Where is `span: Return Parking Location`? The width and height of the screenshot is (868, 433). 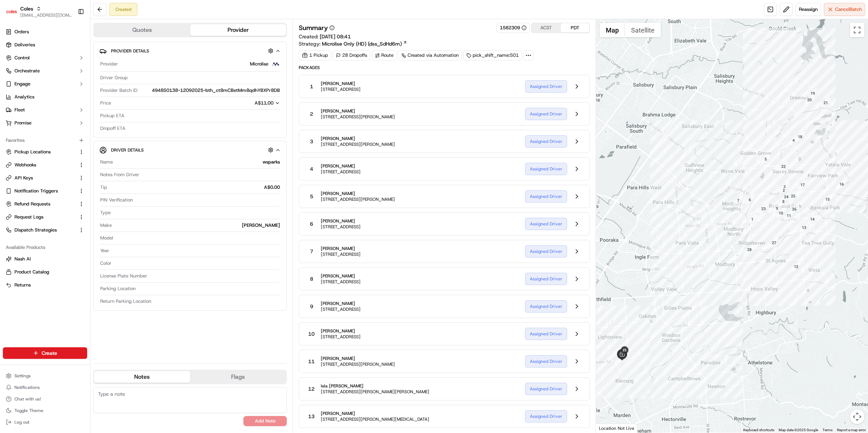 span: Return Parking Location is located at coordinates (126, 301).